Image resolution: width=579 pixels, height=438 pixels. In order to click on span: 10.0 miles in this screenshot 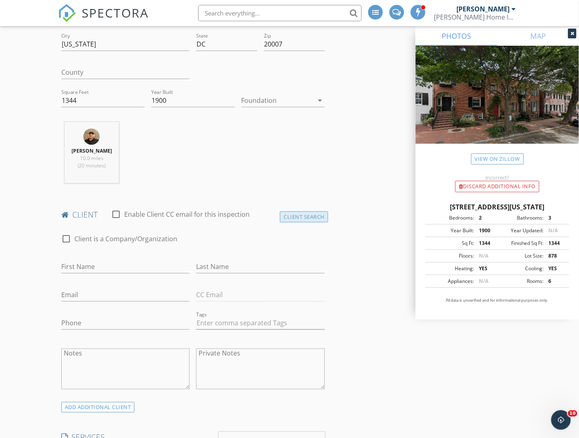, I will do `click(91, 158)`.